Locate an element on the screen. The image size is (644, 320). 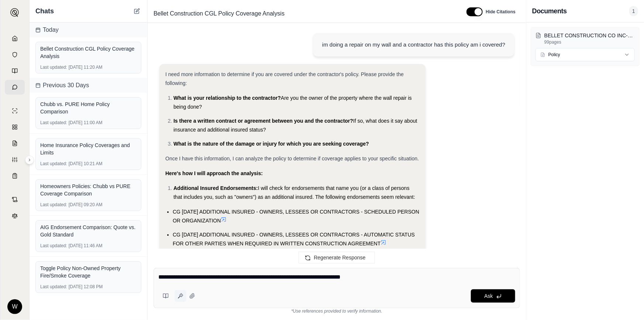
button: New Chat is located at coordinates (137, 11).